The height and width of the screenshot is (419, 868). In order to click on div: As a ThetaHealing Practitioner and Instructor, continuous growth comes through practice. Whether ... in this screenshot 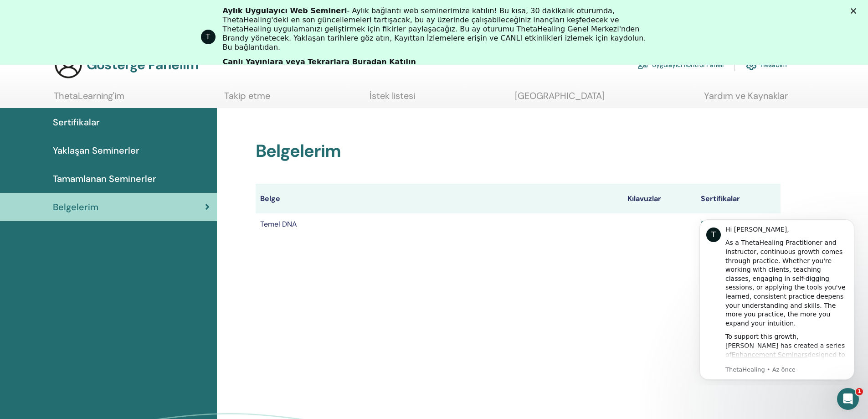, I will do `click(101, 72)`.